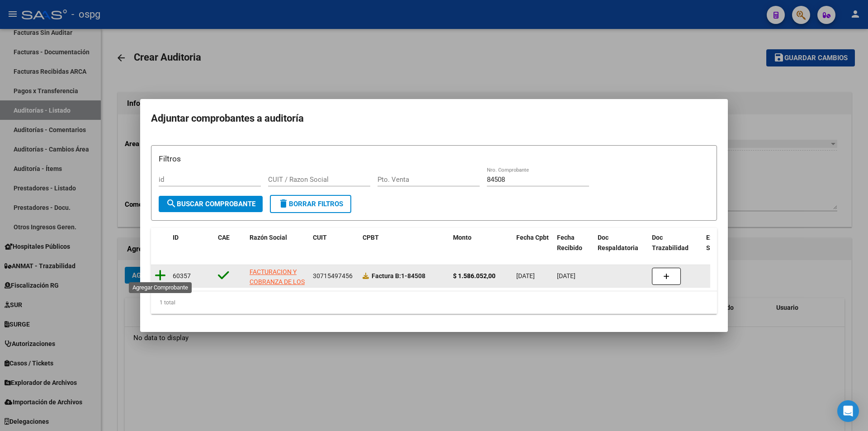  What do you see at coordinates (310, 204) in the screenshot?
I see `button: Borrar Filtros` at bounding box center [310, 204].